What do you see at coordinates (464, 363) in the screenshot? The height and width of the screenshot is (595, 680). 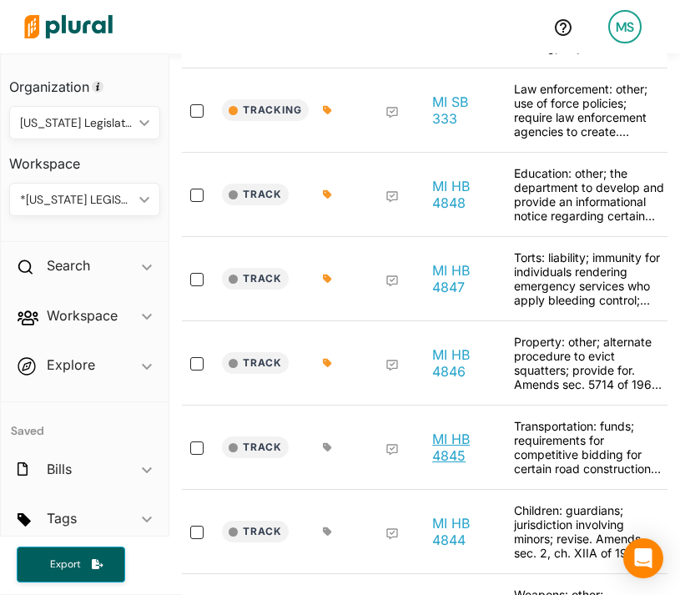 I see `a: MI HB 4846` at bounding box center [464, 363].